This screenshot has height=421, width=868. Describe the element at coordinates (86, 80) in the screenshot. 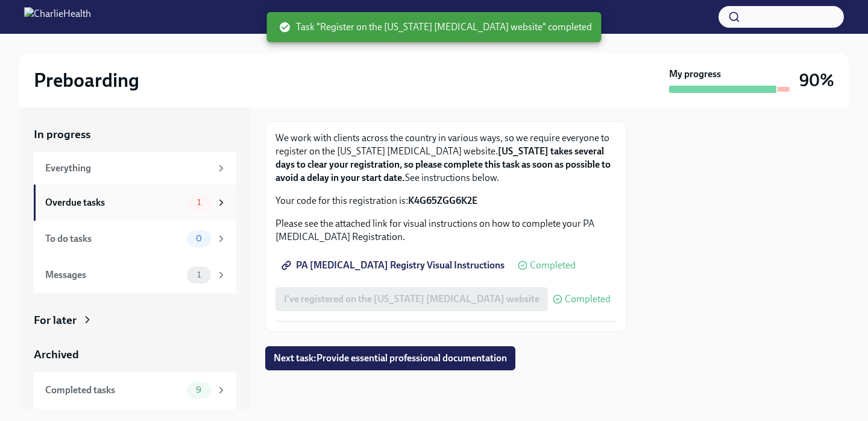

I see `h2: Preboarding` at that location.